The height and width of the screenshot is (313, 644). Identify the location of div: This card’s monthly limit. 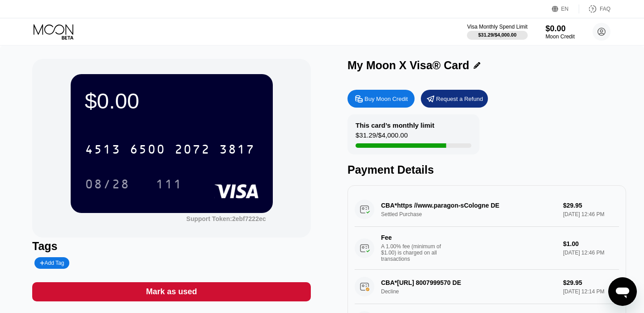
(395, 125).